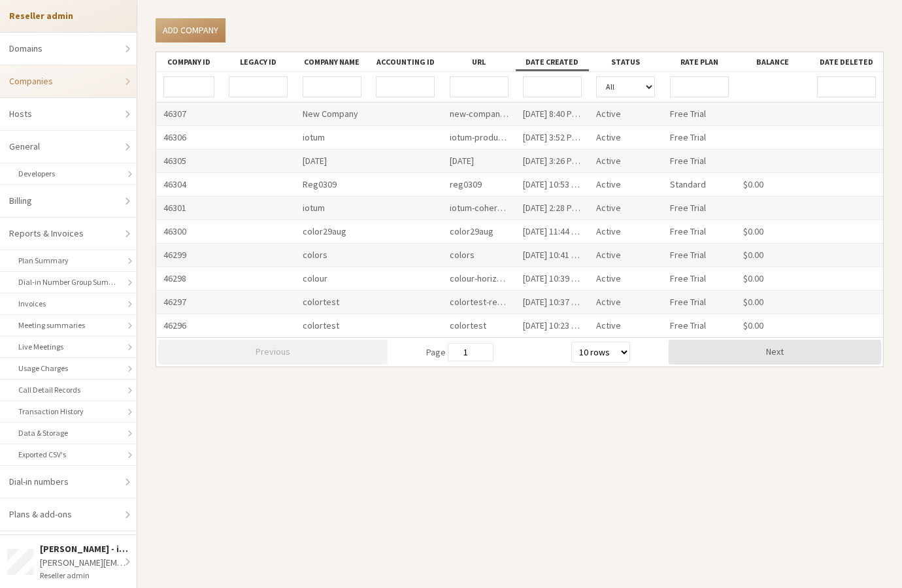 Image resolution: width=902 pixels, height=588 pixels. Describe the element at coordinates (625, 87) in the screenshot. I see `select: Status` at that location.